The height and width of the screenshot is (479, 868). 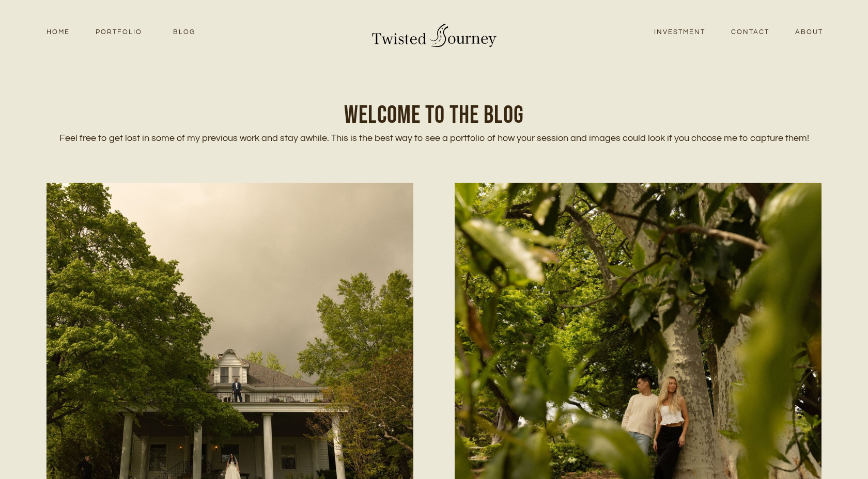 What do you see at coordinates (58, 32) in the screenshot?
I see `a: Home` at bounding box center [58, 32].